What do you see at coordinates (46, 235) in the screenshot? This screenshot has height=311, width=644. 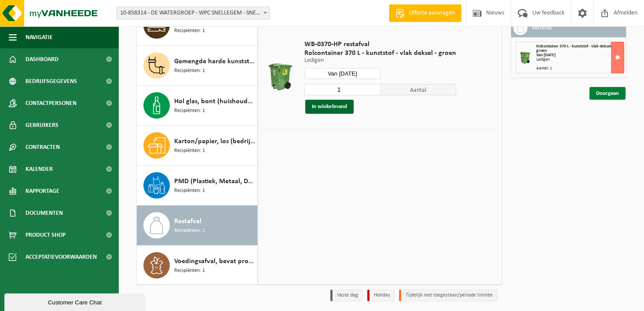 I see `span: Product Shop` at bounding box center [46, 235].